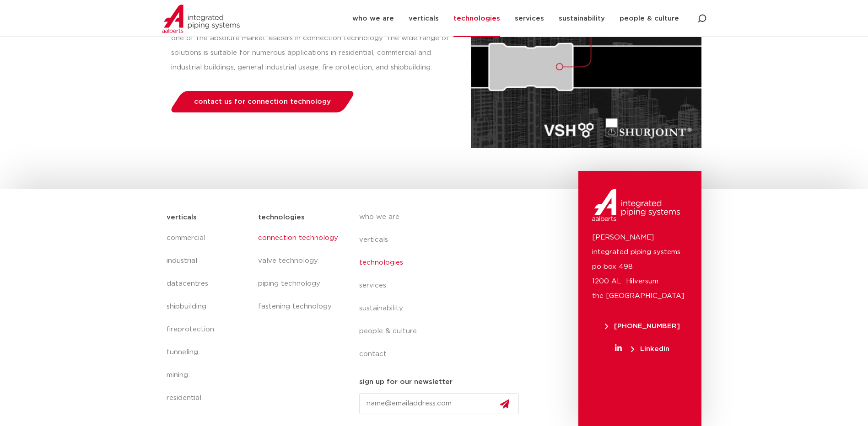 The width and height of the screenshot is (868, 426). Describe the element at coordinates (300, 239) in the screenshot. I see `a: connection technology` at that location.